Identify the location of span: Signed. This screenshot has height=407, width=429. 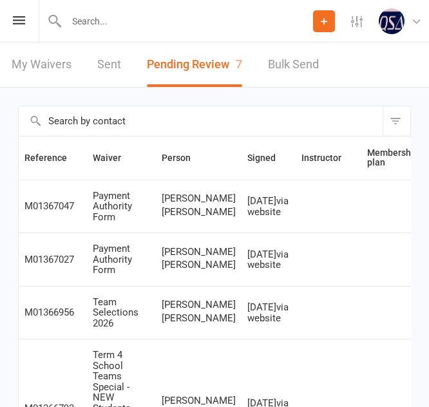
(269, 158).